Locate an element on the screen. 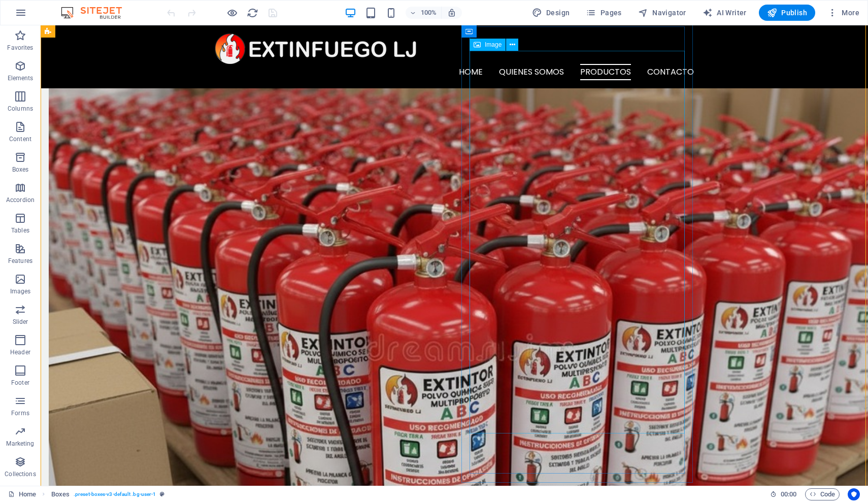  button: More is located at coordinates (843, 13).